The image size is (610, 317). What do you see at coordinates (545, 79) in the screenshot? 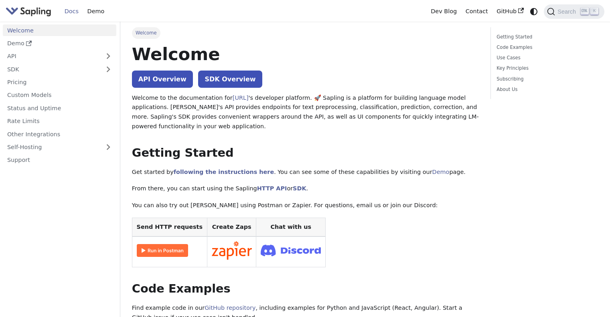
I see `a: Subscribing` at bounding box center [545, 79].